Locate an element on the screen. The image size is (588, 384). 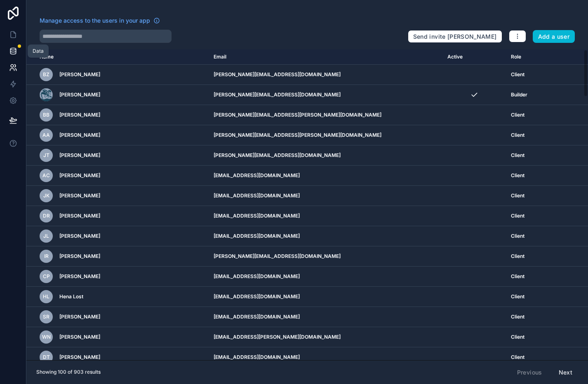
th: Name is located at coordinates (118, 57).